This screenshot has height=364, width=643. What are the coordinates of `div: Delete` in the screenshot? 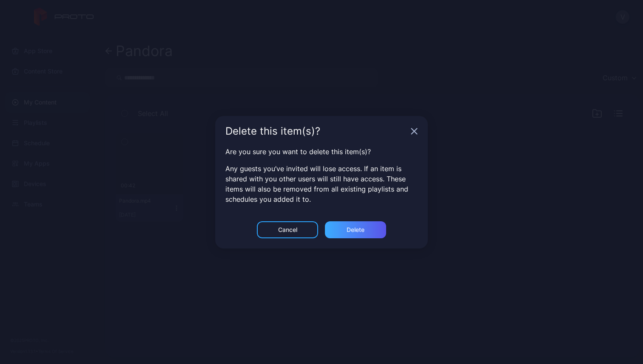 It's located at (355, 230).